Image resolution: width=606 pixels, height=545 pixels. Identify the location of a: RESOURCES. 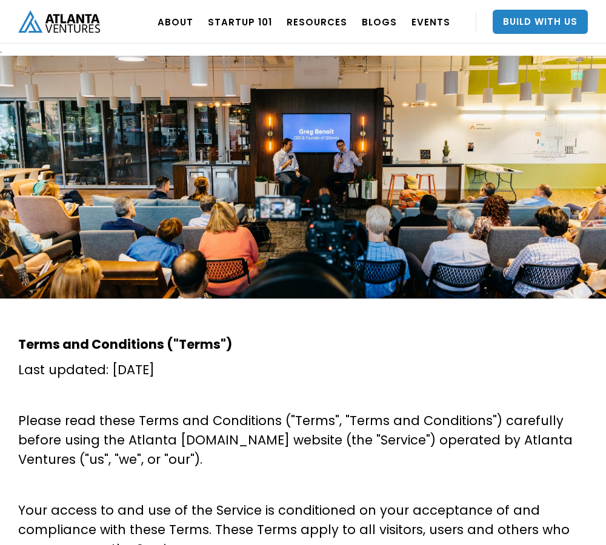
(317, 22).